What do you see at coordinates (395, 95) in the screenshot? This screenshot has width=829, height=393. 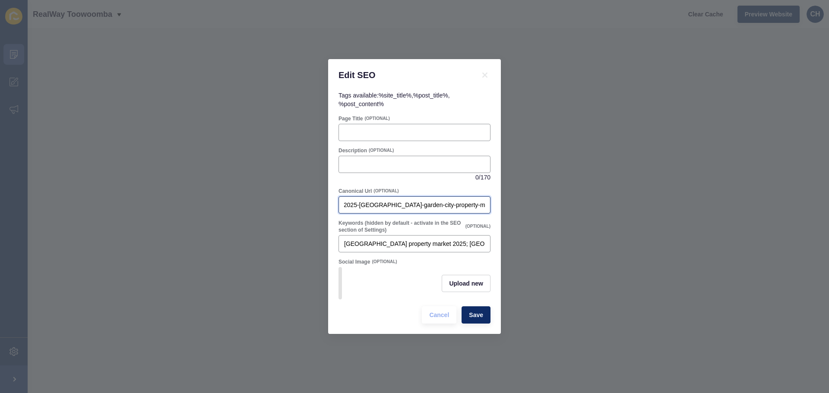 I see `code: %site_title%` at bounding box center [395, 95].